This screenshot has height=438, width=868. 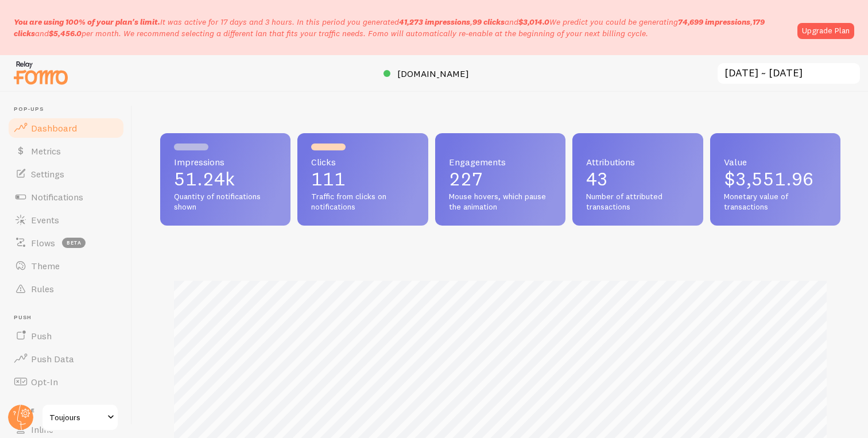 What do you see at coordinates (66, 359) in the screenshot?
I see `a: Push Data` at bounding box center [66, 359].